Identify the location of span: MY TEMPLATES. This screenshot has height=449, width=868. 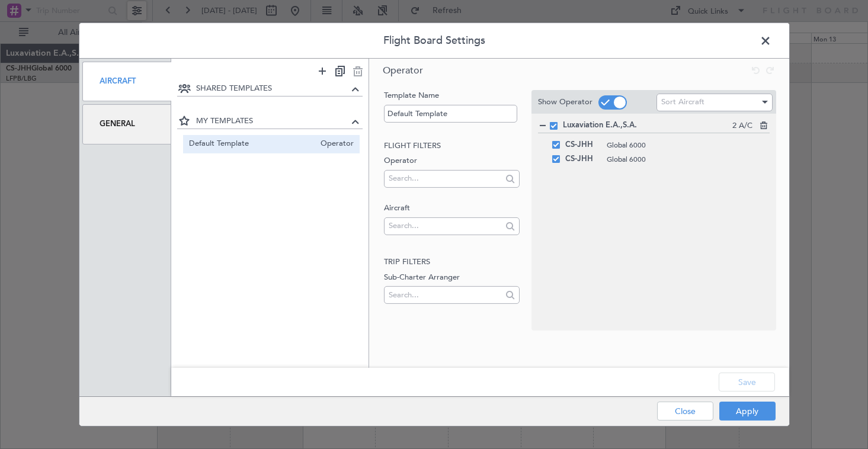
(272, 122).